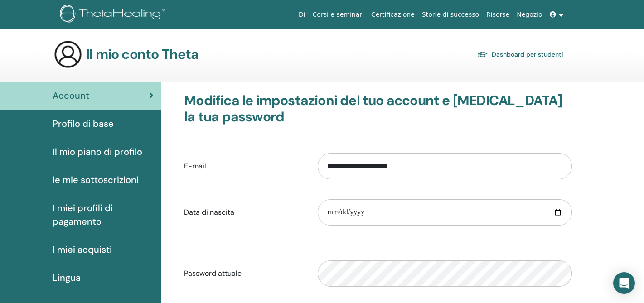 This screenshot has width=644, height=303. Describe the element at coordinates (95, 180) in the screenshot. I see `span: le mie sottoscrizioni` at that location.